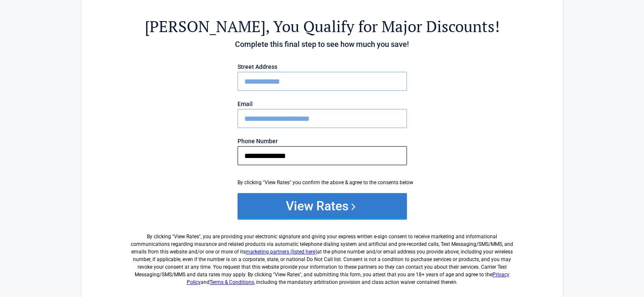  I want to click on label: By clicking " ", you are providing your electronic signature and giving your express written e-si..., so click(322, 256).